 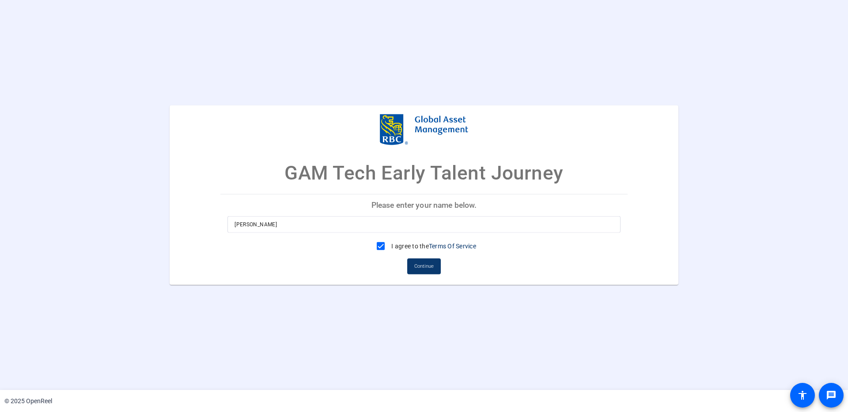 What do you see at coordinates (28, 401) in the screenshot?
I see `div: © 2025 OpenReel` at bounding box center [28, 401].